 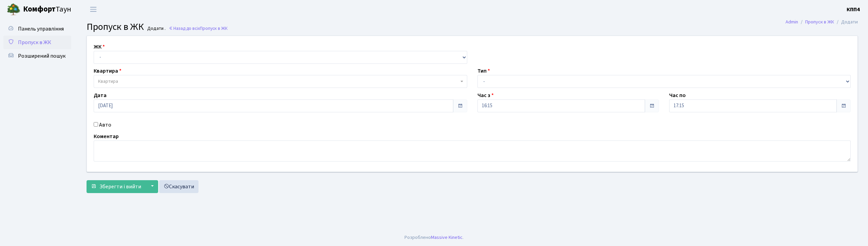 What do you see at coordinates (107, 71) in the screenshot?
I see `label: Квартира` at bounding box center [107, 71].